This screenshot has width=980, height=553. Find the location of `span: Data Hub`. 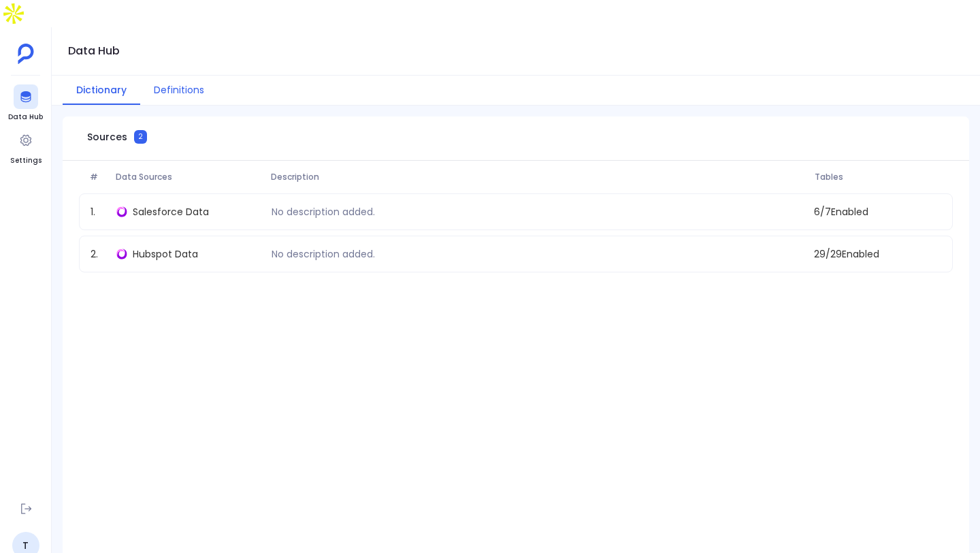

span: Data Hub is located at coordinates (25, 117).